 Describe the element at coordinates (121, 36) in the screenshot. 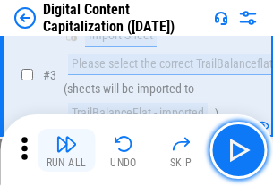

I see `div: Import Sheet` at that location.